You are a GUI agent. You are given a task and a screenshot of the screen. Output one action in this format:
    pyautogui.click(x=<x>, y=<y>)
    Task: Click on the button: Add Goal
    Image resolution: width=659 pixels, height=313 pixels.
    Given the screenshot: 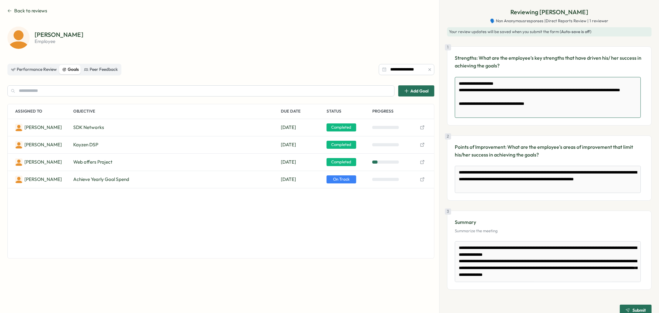 What is the action you would take?
    pyautogui.click(x=416, y=91)
    